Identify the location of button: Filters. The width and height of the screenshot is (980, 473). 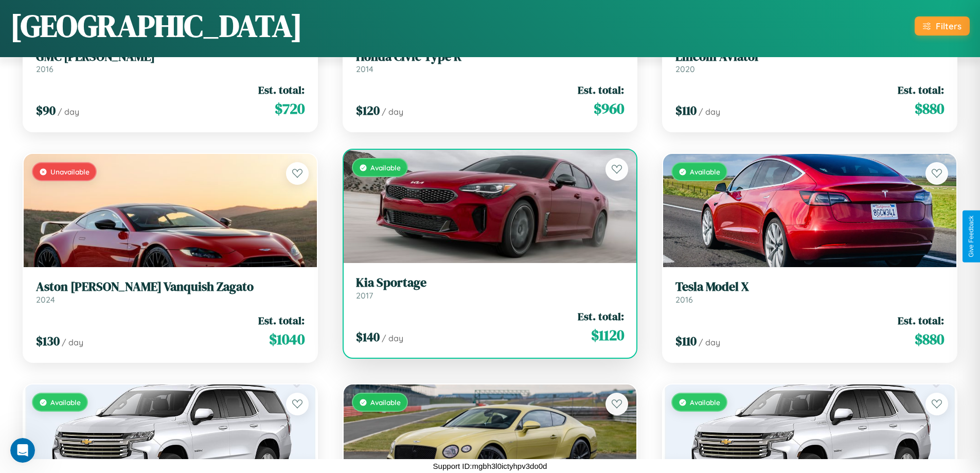
(942, 25).